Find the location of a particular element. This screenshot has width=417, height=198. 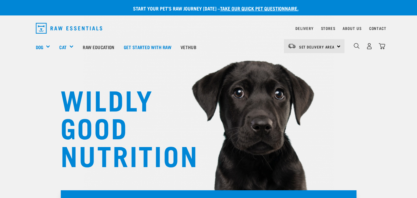

a: take our quick pet questionnaire. is located at coordinates (259, 8).